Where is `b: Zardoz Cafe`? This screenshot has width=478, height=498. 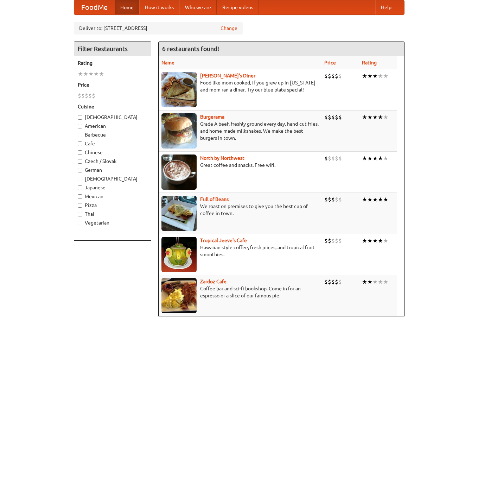
b: Zardoz Cafe is located at coordinates (213, 281).